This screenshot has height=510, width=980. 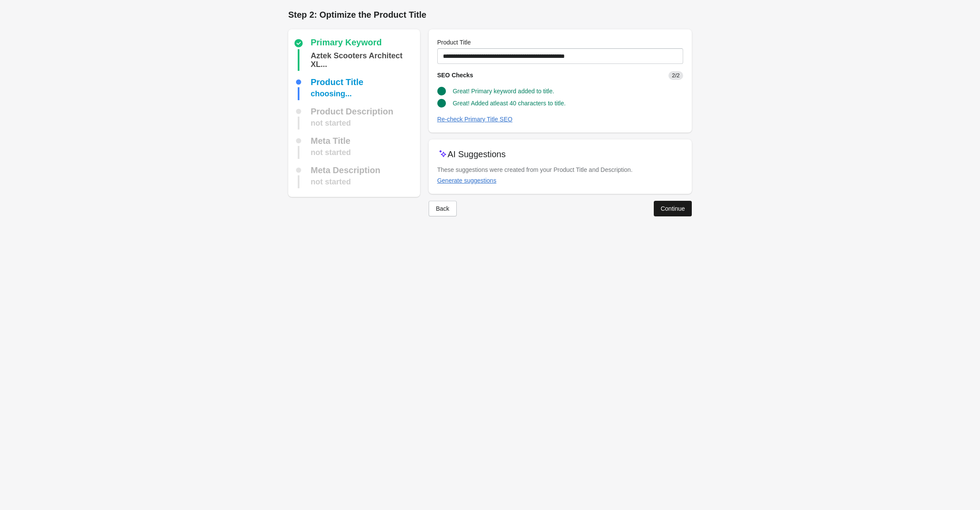 I want to click on div: Generate suggestions, so click(x=466, y=180).